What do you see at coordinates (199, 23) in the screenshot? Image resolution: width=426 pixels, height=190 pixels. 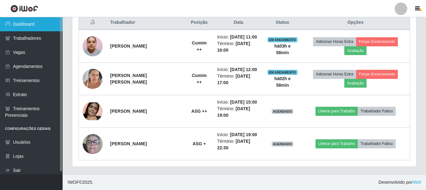 I see `th: Posição` at bounding box center [199, 23].